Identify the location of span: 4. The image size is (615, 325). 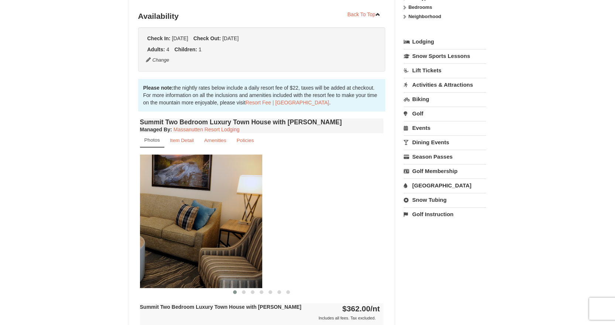
(168, 49).